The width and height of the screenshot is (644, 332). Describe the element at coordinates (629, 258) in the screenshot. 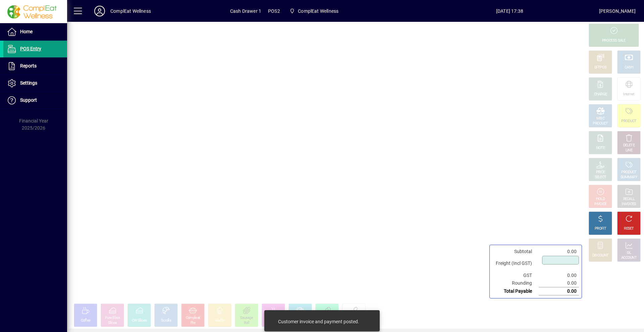

I see `div: ACCOUNT` at that location.